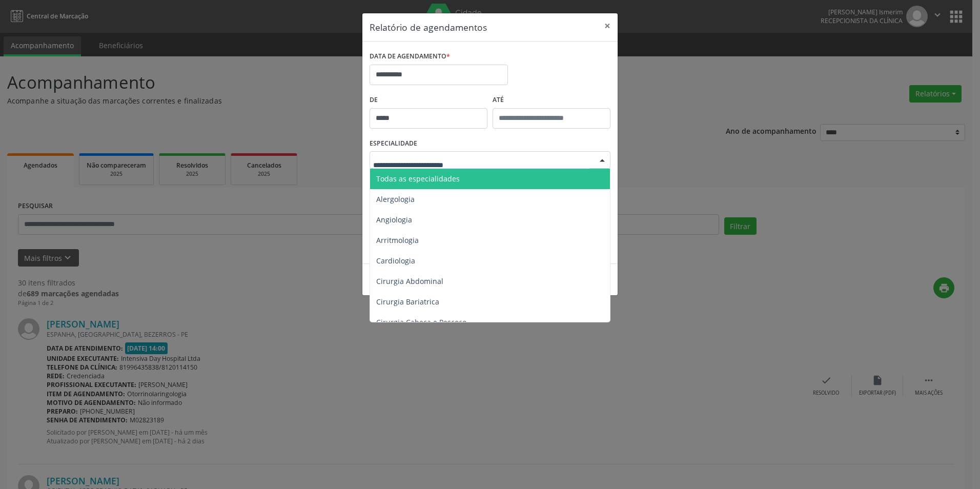  Describe the element at coordinates (395, 199) in the screenshot. I see `span: Alergologia` at that location.